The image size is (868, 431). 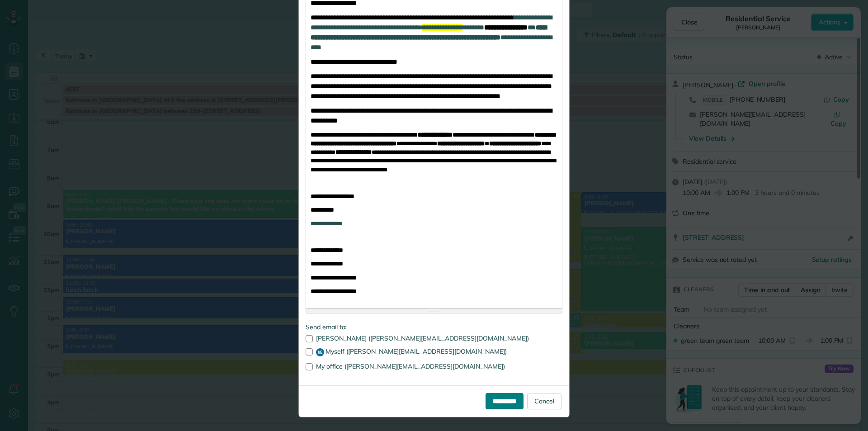 I want to click on div: Resize, so click(x=434, y=311).